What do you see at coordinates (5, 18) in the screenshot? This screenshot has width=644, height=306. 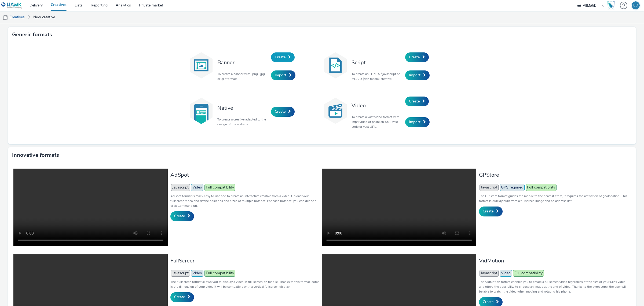 I see `img: mobile` at bounding box center [5, 18].